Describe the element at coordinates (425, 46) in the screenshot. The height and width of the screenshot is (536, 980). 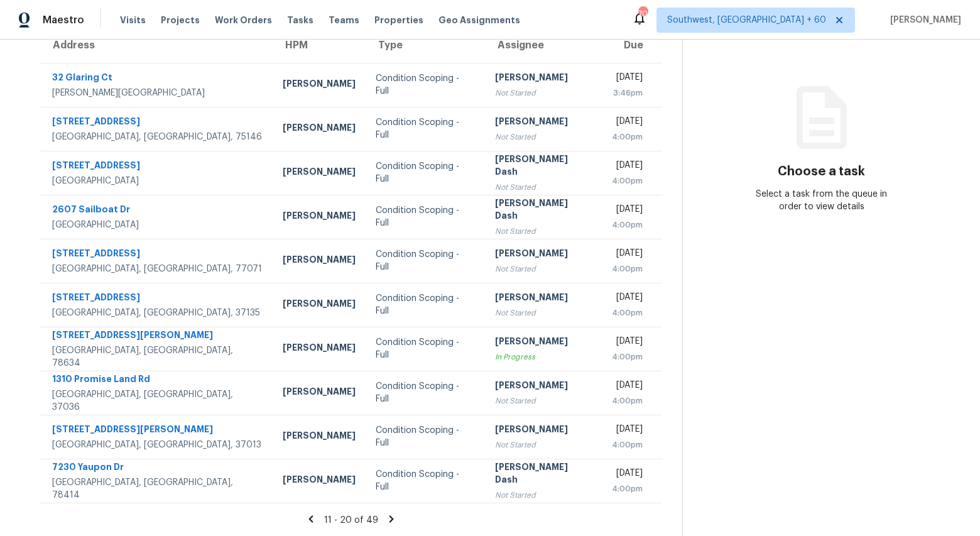
I see `th: Type` at that location.